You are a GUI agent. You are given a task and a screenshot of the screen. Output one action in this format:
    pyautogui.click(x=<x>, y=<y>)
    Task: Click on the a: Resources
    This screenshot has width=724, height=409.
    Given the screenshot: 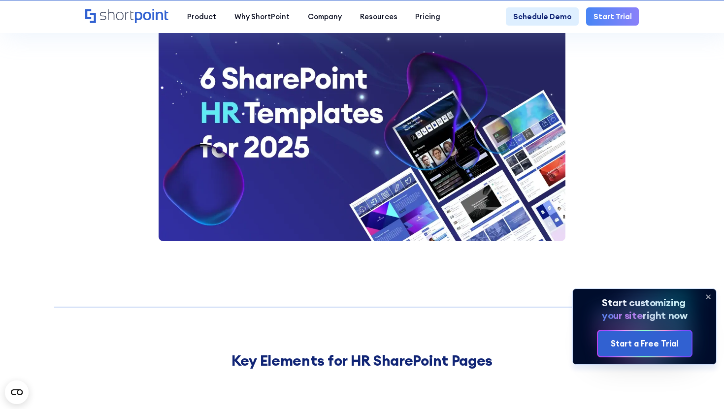 What is the action you would take?
    pyautogui.click(x=378, y=16)
    